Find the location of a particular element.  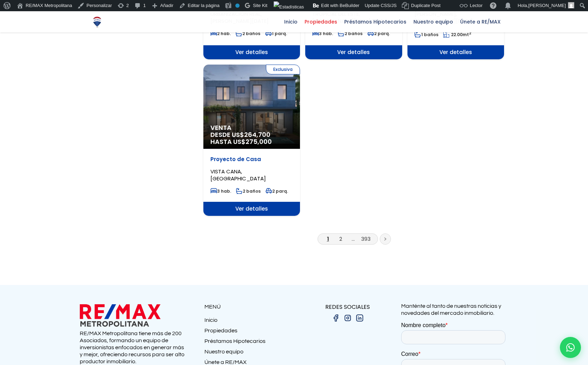

a: RE/MAX Metropolitana is located at coordinates (97, 22).